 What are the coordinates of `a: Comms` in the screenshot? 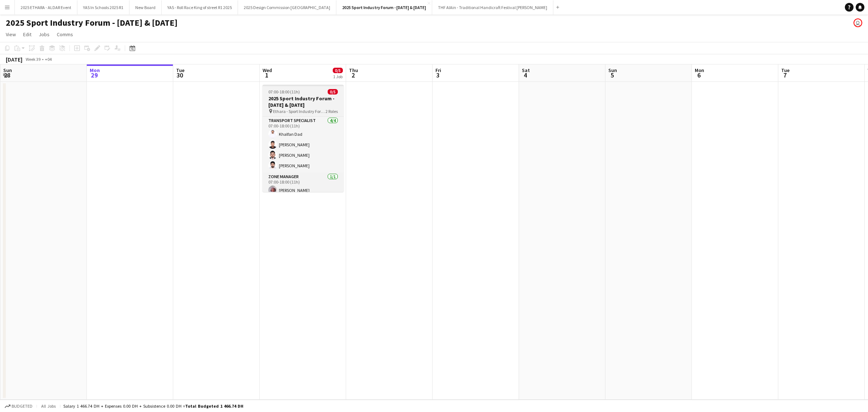 It's located at (65, 34).